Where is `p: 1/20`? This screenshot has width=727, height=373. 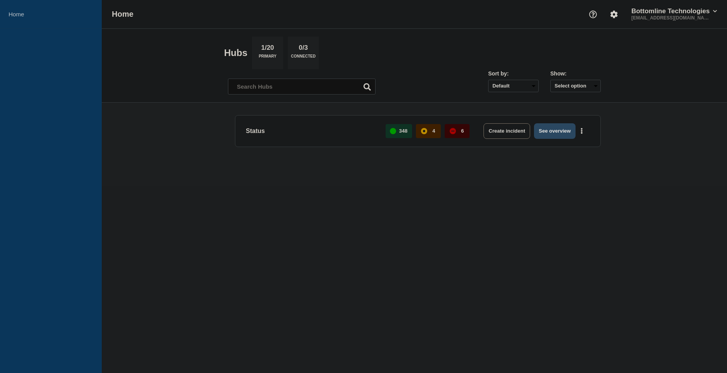 p: 1/20 is located at coordinates (268, 49).